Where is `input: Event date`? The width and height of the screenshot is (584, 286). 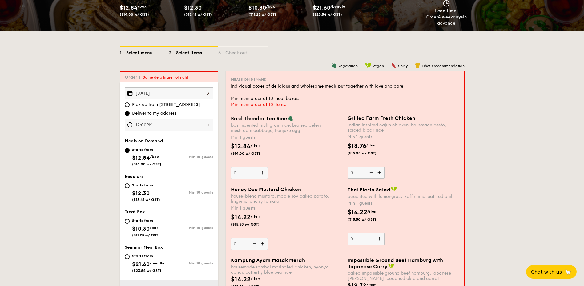
input: Event date is located at coordinates (169, 93).